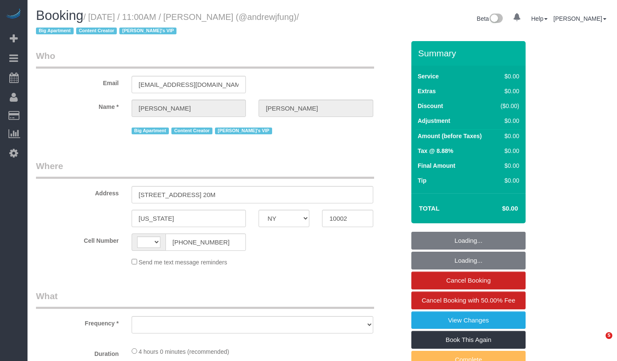 The height and width of the screenshot is (361, 617). Describe the element at coordinates (428, 76) in the screenshot. I see `label: Service` at that location.